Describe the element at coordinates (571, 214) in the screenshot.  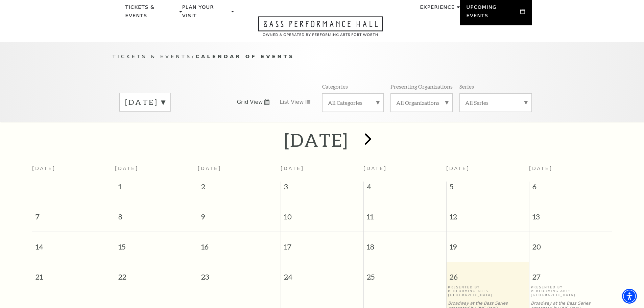
I see `span: 13` at that location.